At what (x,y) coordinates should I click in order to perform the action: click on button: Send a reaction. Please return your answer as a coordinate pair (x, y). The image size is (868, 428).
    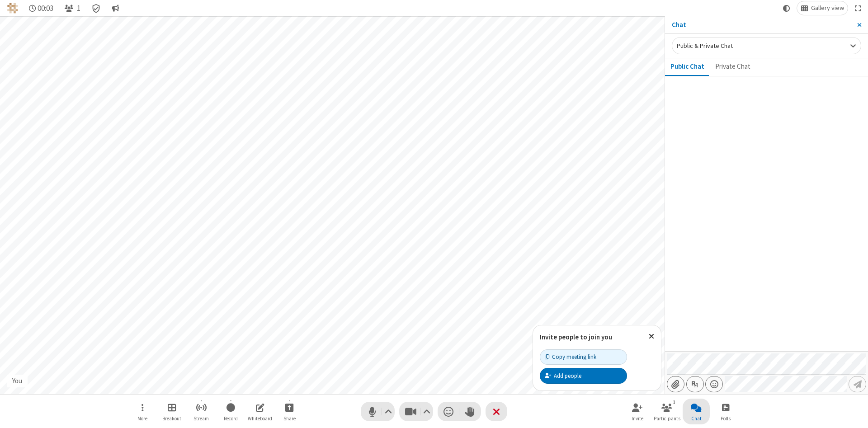
    Looking at the image, I should click on (448, 412).